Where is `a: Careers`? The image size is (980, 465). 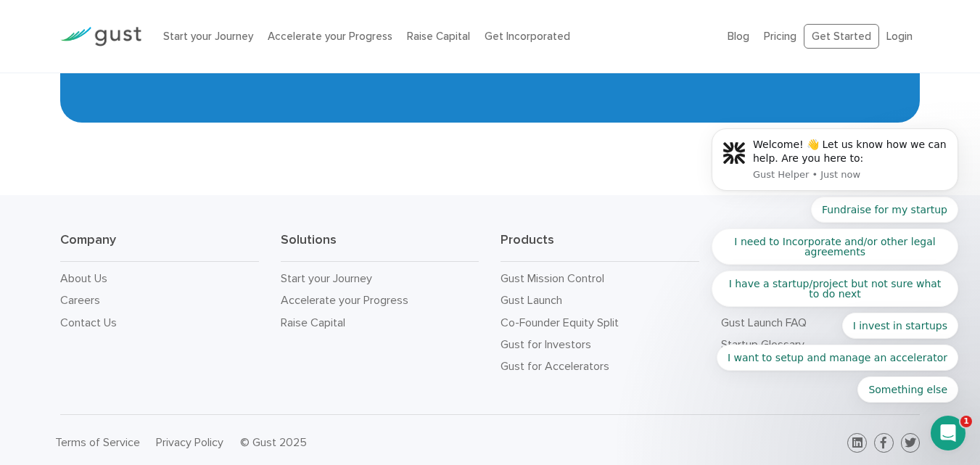
a: Careers is located at coordinates (80, 299).